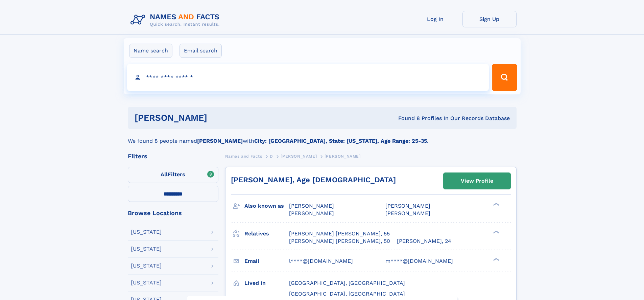 This screenshot has height=300, width=644. What do you see at coordinates (267, 283) in the screenshot?
I see `h3: Lived in` at bounding box center [267, 283].